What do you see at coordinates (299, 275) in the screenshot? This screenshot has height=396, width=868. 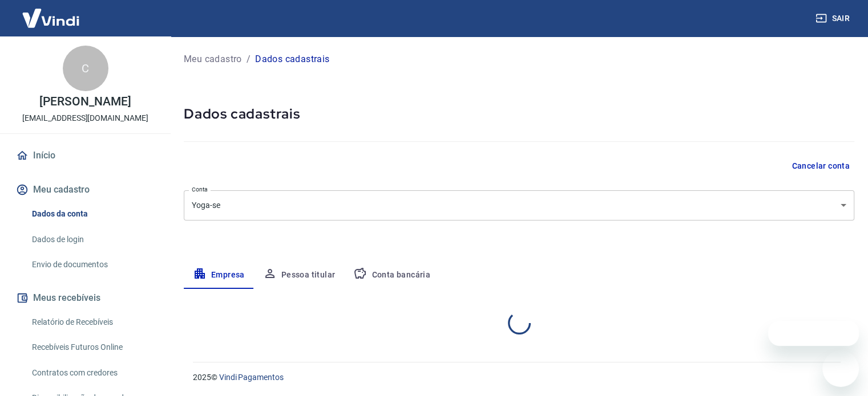 I see `button: Pessoa titular` at bounding box center [299, 275].